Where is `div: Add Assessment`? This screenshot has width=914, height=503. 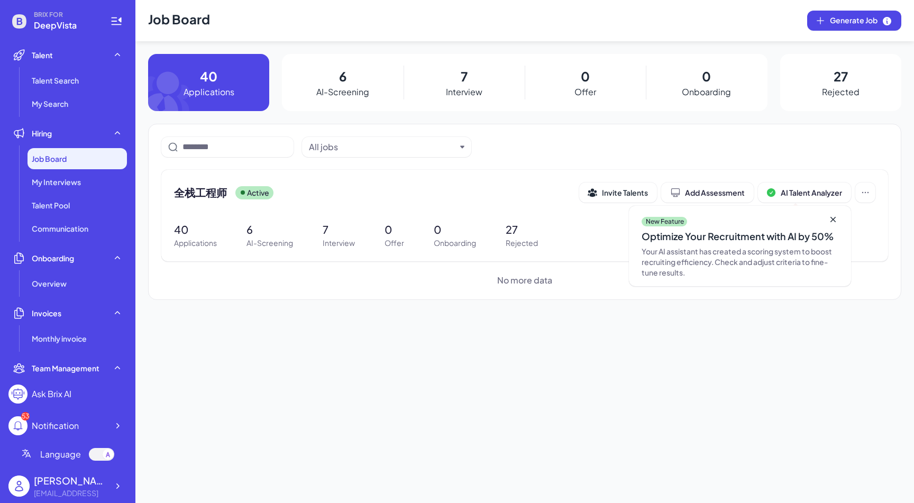 div: Add Assessment is located at coordinates (707, 193).